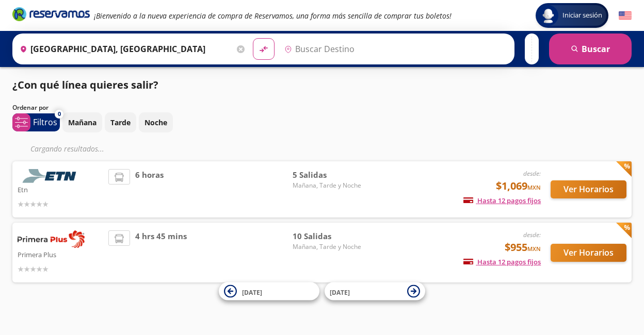  I want to click on span: $955, so click(523, 247).